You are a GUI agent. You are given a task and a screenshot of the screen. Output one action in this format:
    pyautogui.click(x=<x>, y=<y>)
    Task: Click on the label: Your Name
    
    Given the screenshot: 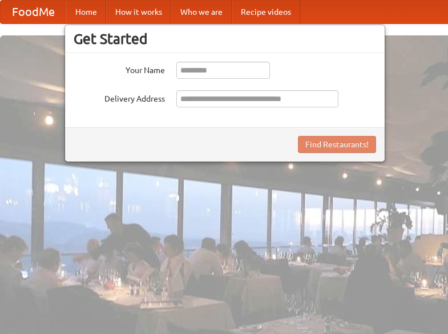 What is the action you would take?
    pyautogui.click(x=119, y=68)
    